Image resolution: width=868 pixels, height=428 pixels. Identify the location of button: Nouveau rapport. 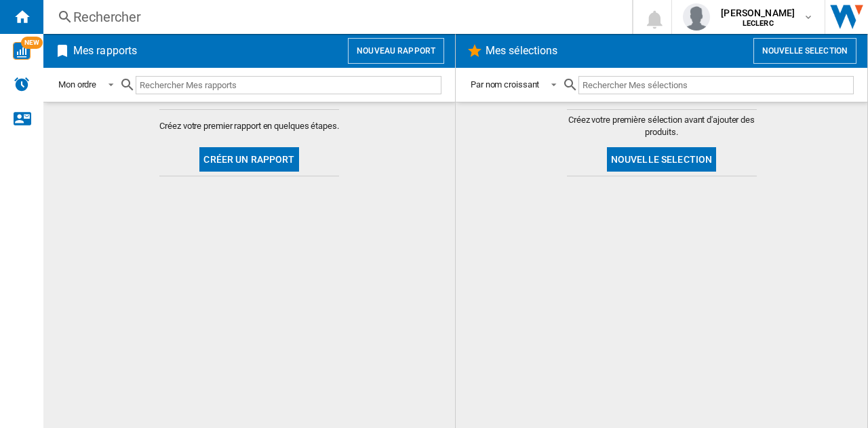
(396, 51).